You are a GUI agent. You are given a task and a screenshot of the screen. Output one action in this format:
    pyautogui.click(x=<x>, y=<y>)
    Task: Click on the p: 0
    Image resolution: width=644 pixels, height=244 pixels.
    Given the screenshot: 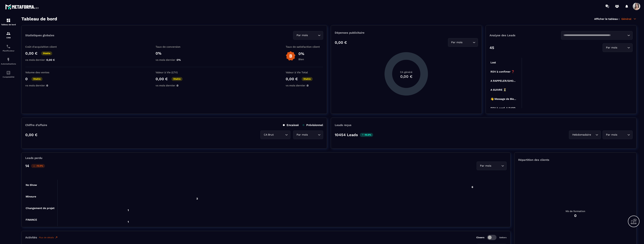 What is the action you would take?
    pyautogui.click(x=26, y=79)
    